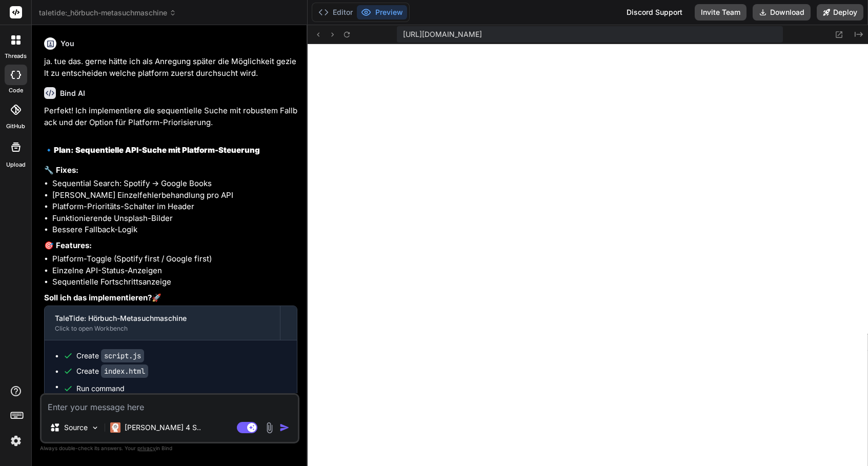 The width and height of the screenshot is (868, 466). What do you see at coordinates (840, 12) in the screenshot?
I see `button: Deploy` at bounding box center [840, 12].